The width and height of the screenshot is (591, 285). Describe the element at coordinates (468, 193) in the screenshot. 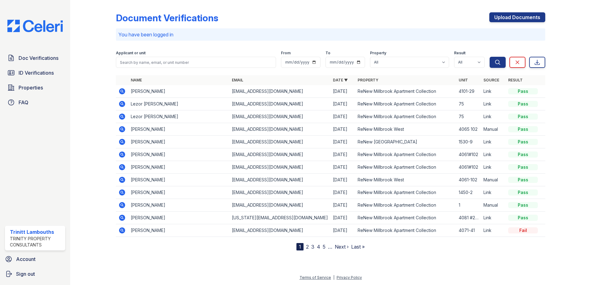

I see `td: 1450-2` at that location.